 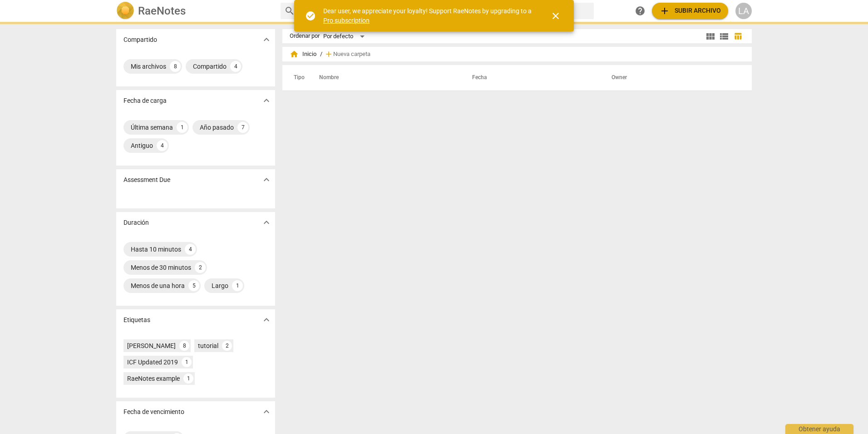 What do you see at coordinates (738, 35) in the screenshot?
I see `span: table_chart` at bounding box center [738, 35].